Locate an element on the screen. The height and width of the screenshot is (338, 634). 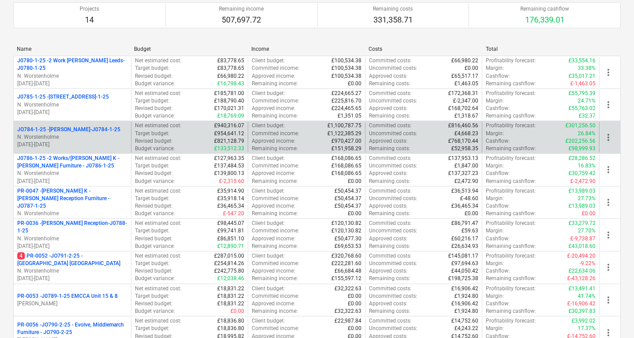
p: Approved income : is located at coordinates (273, 141).